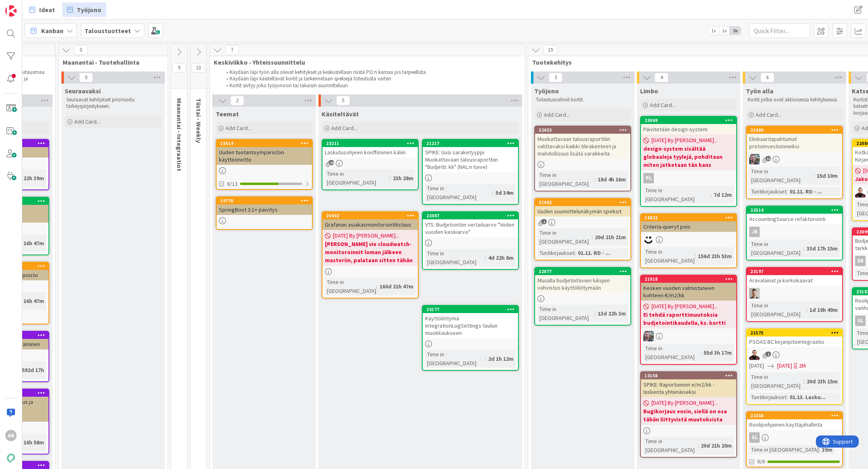 This screenshot has width=868, height=469. Describe the element at coordinates (794, 342) in the screenshot. I see `div: PSOAS BC kirjanpitointegraatio` at that location.